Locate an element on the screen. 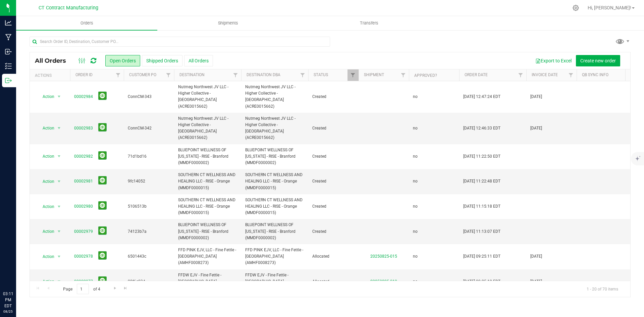  inline-svg: Analytics is located at coordinates (9, 23).